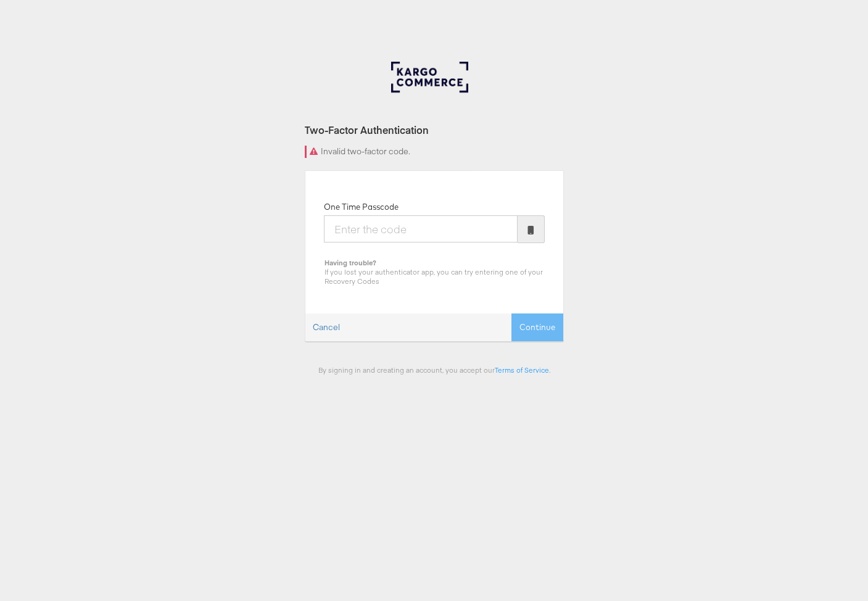 The width and height of the screenshot is (868, 601). I want to click on a: Cancel, so click(327, 327).